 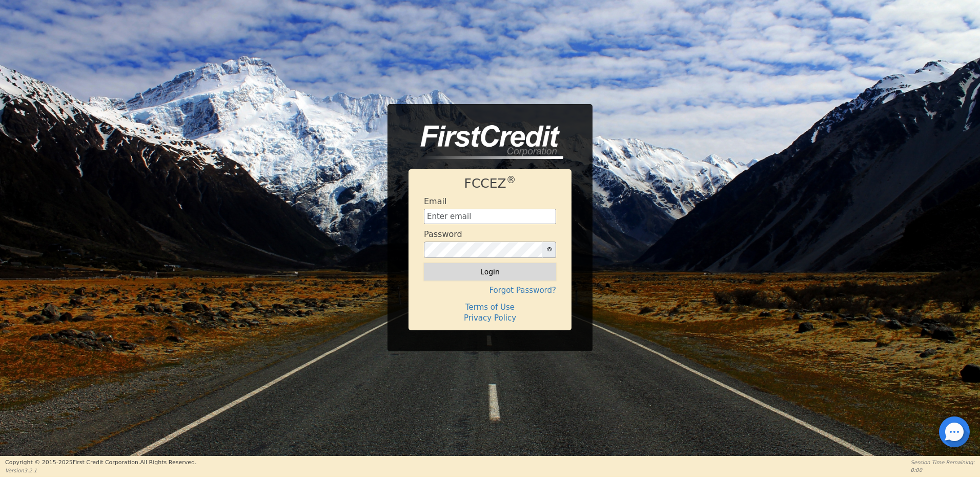 What do you see at coordinates (486, 142) in the screenshot?
I see `img: logo-CMu_cnol.png` at bounding box center [486, 142].